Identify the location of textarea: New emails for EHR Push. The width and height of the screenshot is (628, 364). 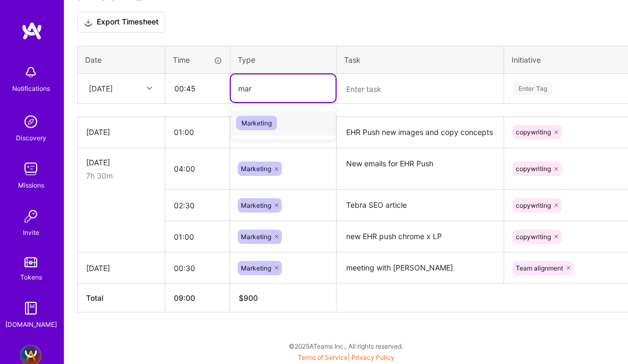
(420, 169).